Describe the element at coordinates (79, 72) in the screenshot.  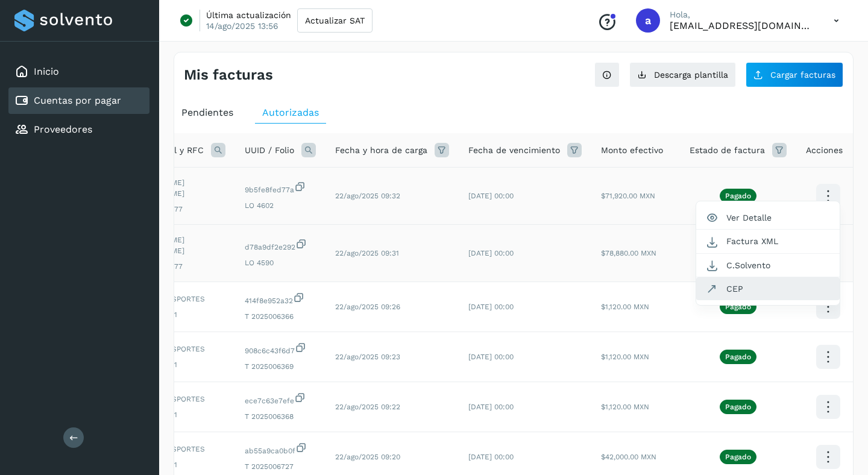
I see `div: Inicio` at that location.